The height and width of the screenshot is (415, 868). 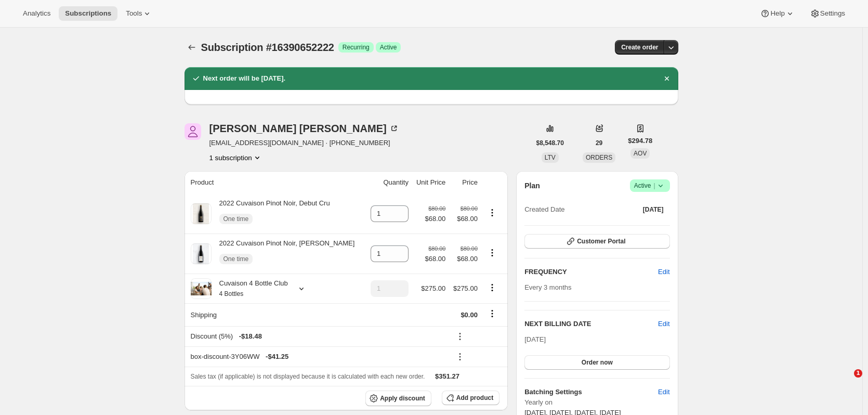 I want to click on button: Order now, so click(x=597, y=363).